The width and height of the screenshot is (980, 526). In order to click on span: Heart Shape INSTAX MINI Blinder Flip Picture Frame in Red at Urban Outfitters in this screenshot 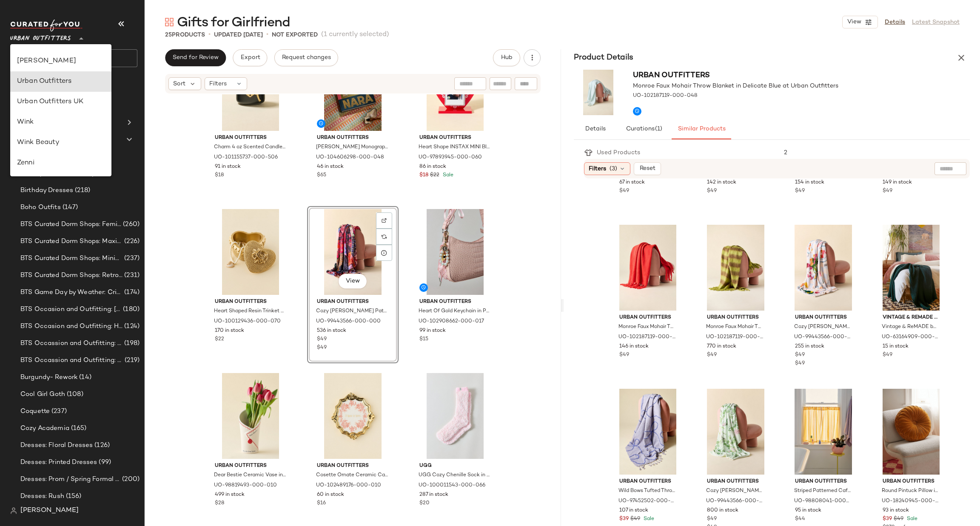, I will do `click(454, 147)`.